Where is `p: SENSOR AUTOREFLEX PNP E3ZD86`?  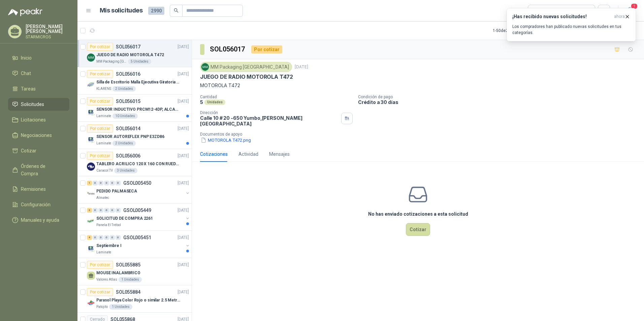 p: SENSOR AUTOREFLEX PNP E3ZD86 is located at coordinates (130, 137).